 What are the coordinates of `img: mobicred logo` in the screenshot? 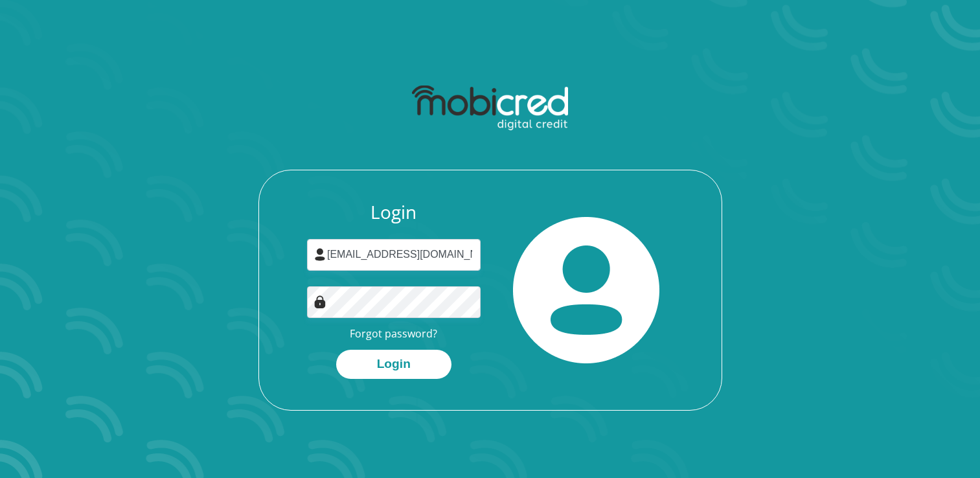 It's located at (490, 108).